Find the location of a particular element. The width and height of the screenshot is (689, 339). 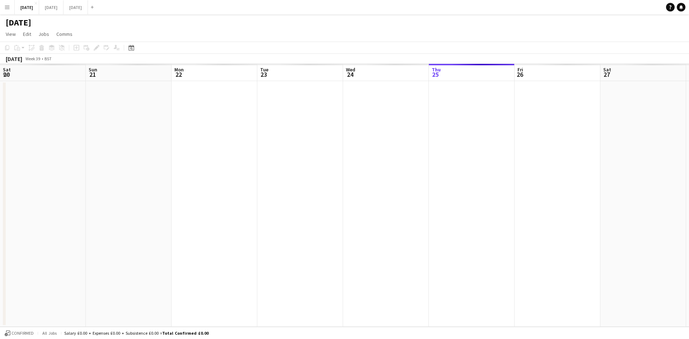

span: 26 is located at coordinates (520, 74).